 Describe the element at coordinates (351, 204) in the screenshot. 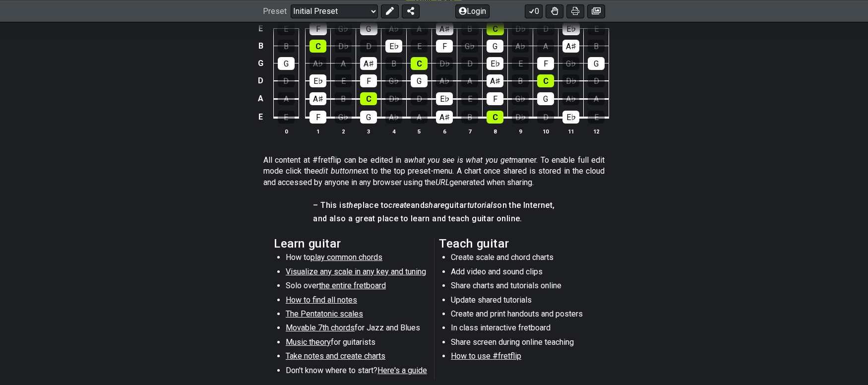

I see `em: the` at that location.